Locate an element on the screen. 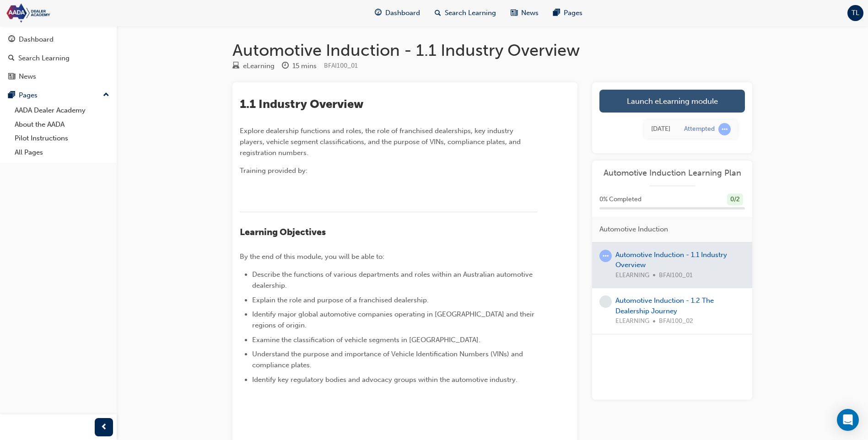 Image resolution: width=868 pixels, height=440 pixels. span: Learning Objectives is located at coordinates (282, 232).